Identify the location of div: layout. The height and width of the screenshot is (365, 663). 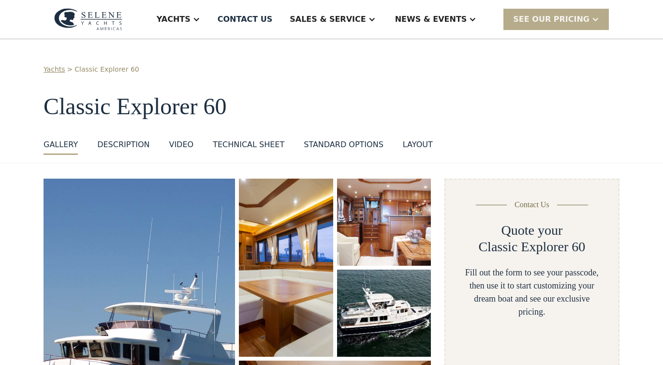
(418, 145).